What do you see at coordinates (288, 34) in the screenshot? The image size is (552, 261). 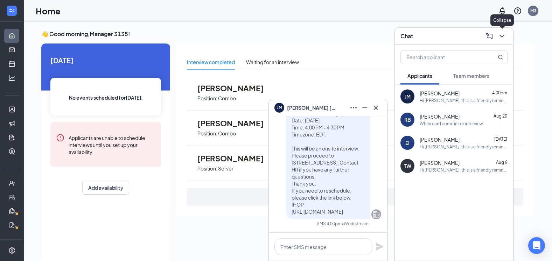 I see `h3: 👋 Good morning, Manager 3135 !` at bounding box center [288, 34].